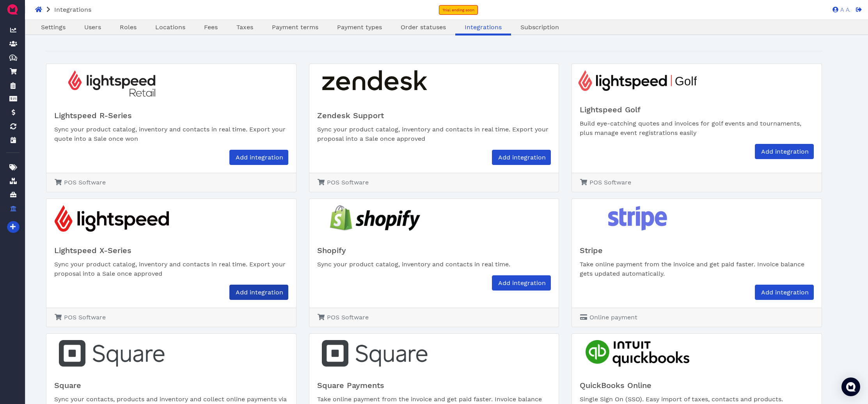 The image size is (868, 404). Describe the element at coordinates (692, 269) in the screenshot. I see `span: Take online payment from the invoice and get paid faster. Invoice balance gets updated automatica...` at that location.